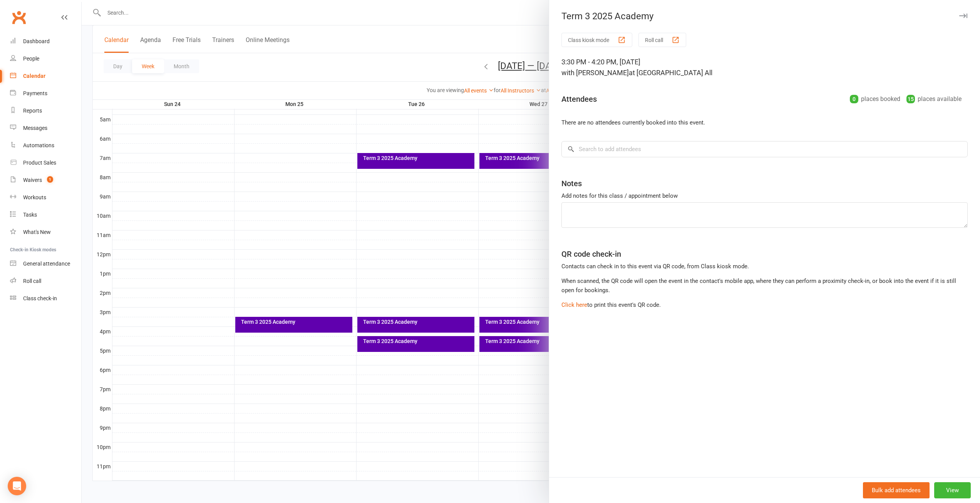  I want to click on div: Automations, so click(38, 145).